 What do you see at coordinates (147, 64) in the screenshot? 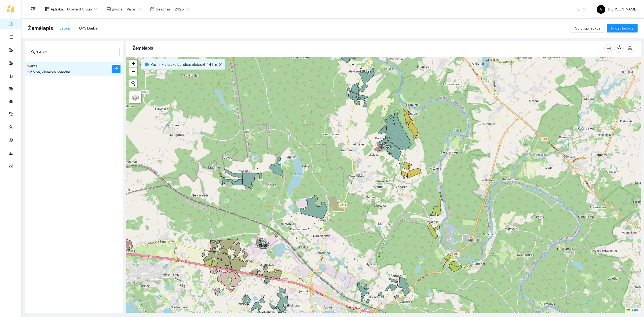
I see `span: info-circle` at bounding box center [147, 64].